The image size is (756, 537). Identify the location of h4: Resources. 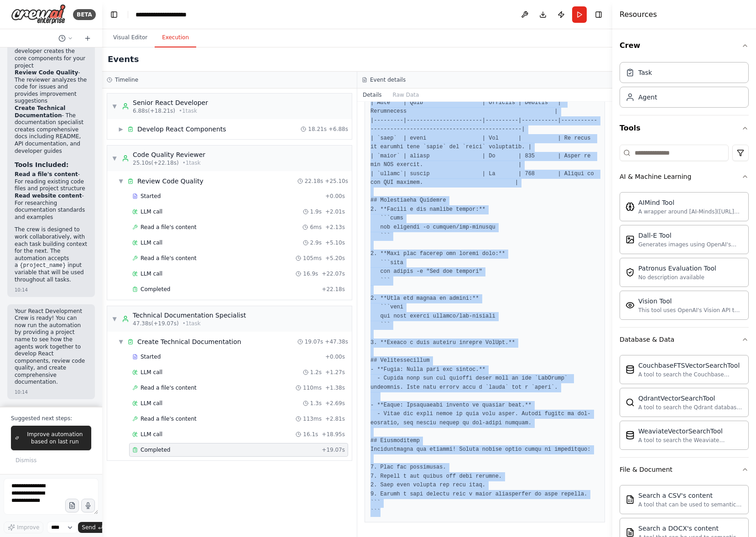
(638, 15).